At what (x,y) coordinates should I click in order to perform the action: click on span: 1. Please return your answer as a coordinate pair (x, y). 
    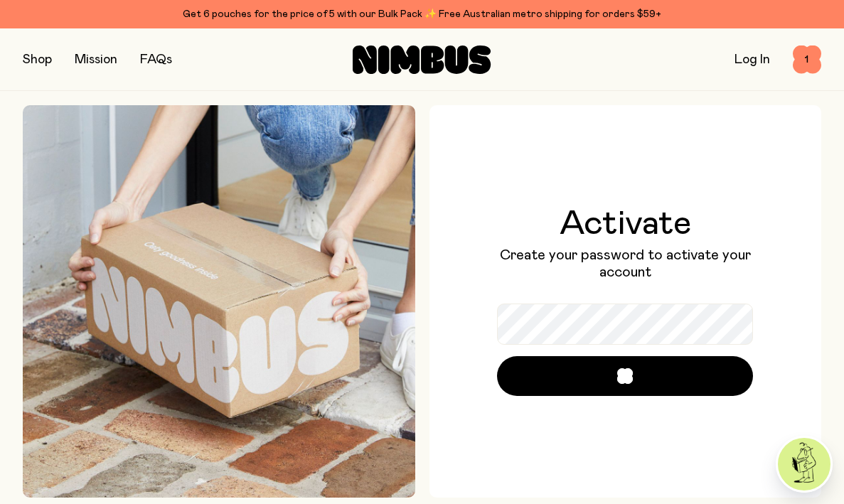
    Looking at the image, I should click on (806, 60).